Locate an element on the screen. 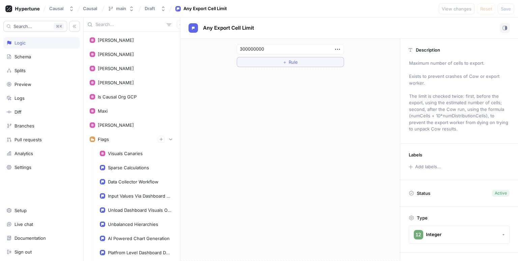 The width and height of the screenshot is (518, 261). button: main is located at coordinates (121, 8).